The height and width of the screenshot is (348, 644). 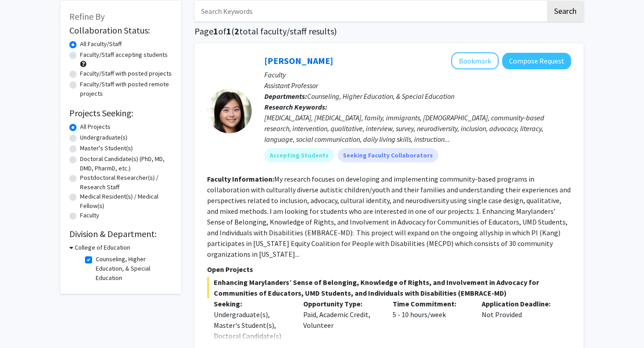 What do you see at coordinates (102, 248) in the screenshot?
I see `h3: College of Education` at bounding box center [102, 248].